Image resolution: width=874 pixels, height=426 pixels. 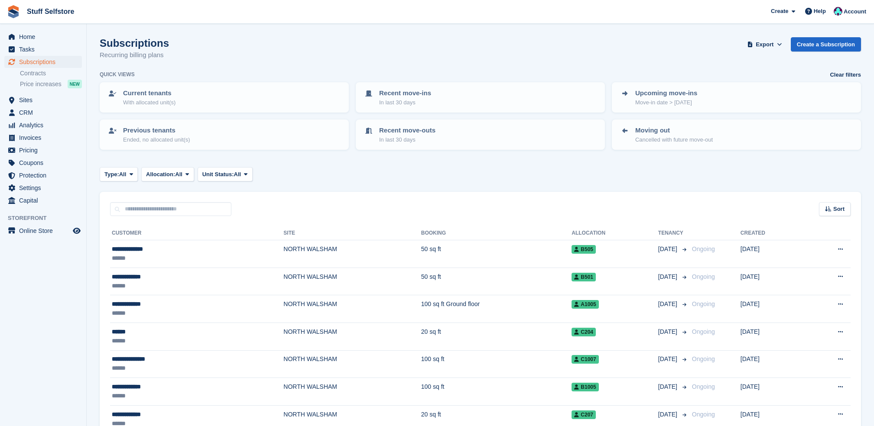 I want to click on span: Online Store, so click(x=45, y=231).